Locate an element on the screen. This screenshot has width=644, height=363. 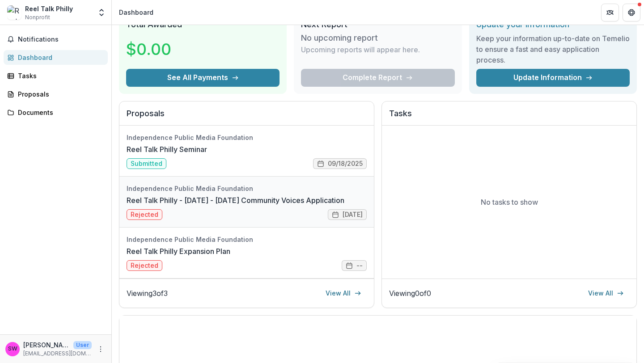
a: Documents is located at coordinates (56, 113).